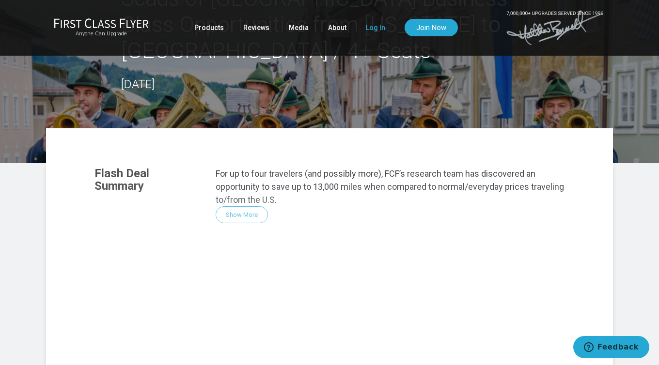  I want to click on a: Products, so click(209, 28).